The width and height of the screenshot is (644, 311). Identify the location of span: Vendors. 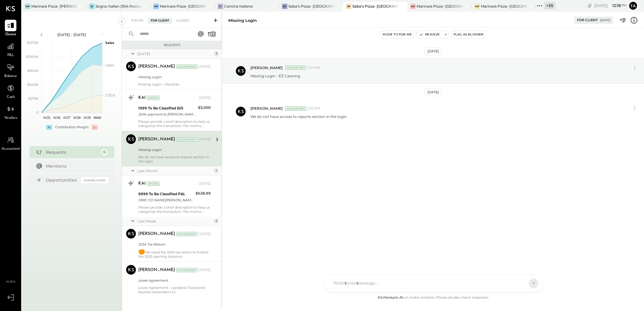
(11, 118).